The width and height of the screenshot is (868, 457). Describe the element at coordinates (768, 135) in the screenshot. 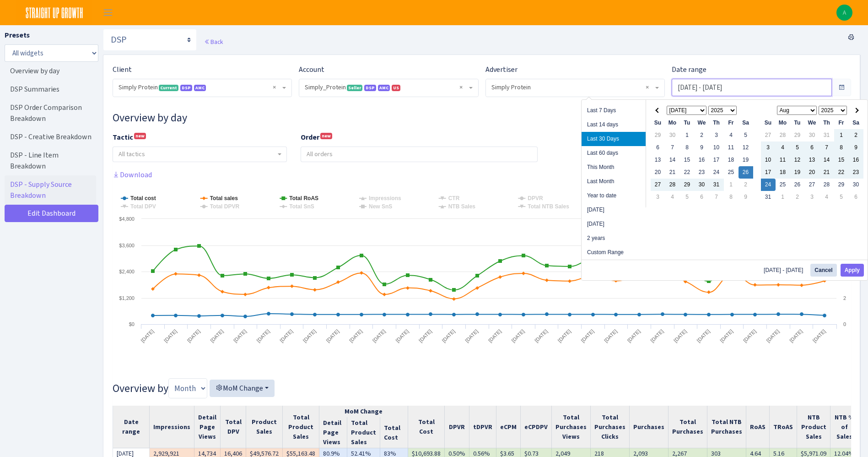

I see `td: 27` at that location.